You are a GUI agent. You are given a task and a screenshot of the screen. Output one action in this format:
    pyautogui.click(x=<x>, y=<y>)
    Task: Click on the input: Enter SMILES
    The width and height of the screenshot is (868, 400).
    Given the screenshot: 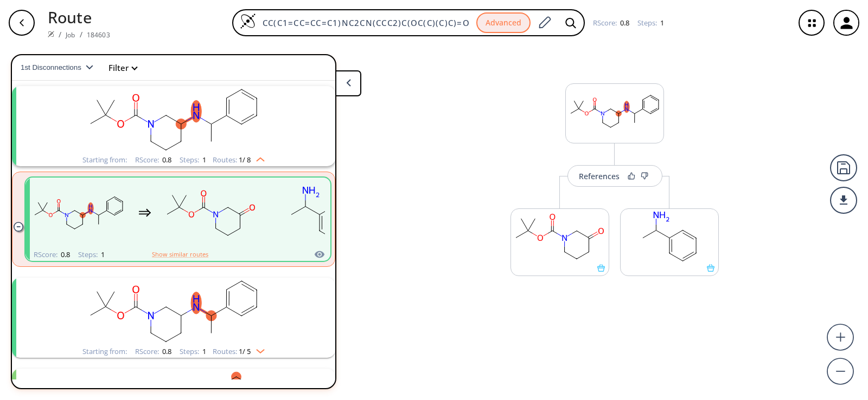 What is the action you would take?
    pyautogui.click(x=366, y=23)
    